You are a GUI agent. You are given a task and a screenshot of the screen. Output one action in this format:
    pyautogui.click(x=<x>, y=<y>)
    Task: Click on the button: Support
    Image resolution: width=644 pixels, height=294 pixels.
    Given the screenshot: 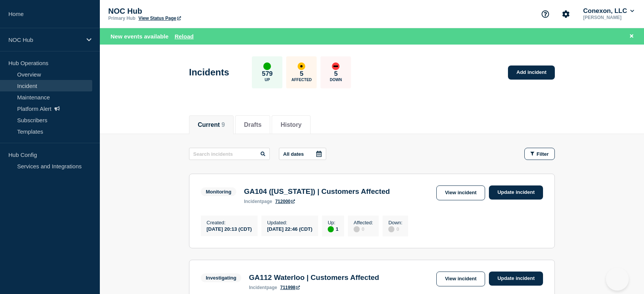 What is the action you would take?
    pyautogui.click(x=545, y=14)
    